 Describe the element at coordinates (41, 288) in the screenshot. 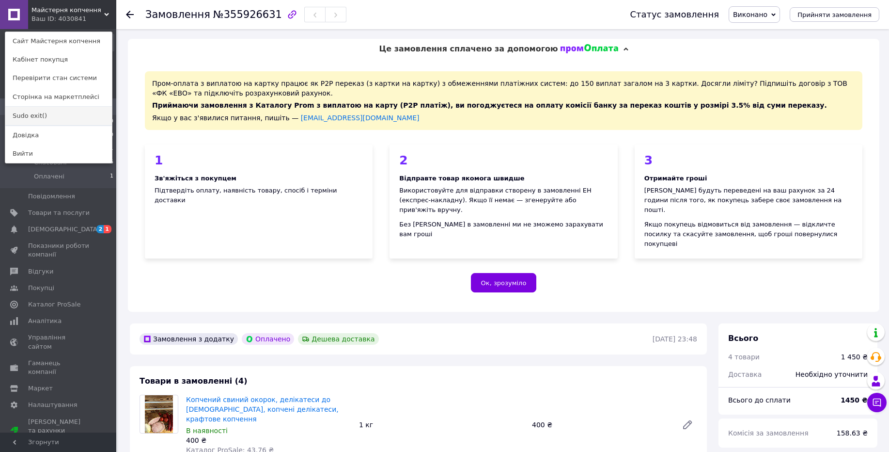

I see `span: Покупці` at that location.